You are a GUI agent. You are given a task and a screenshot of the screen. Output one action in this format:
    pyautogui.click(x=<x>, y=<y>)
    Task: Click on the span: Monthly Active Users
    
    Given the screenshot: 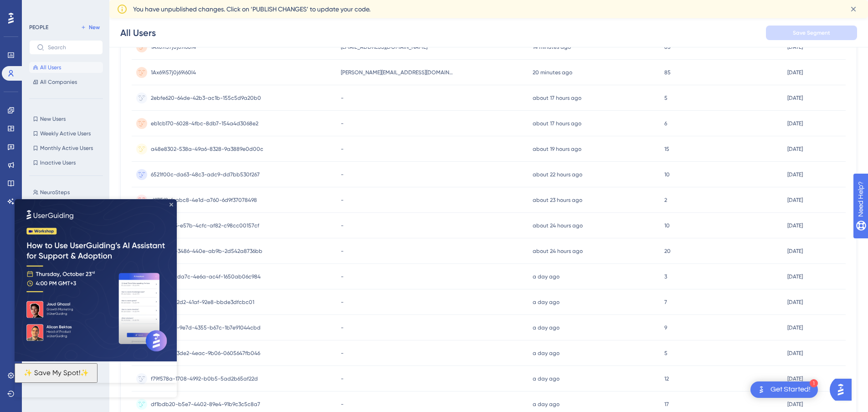 What is the action you would take?
    pyautogui.click(x=66, y=149)
    